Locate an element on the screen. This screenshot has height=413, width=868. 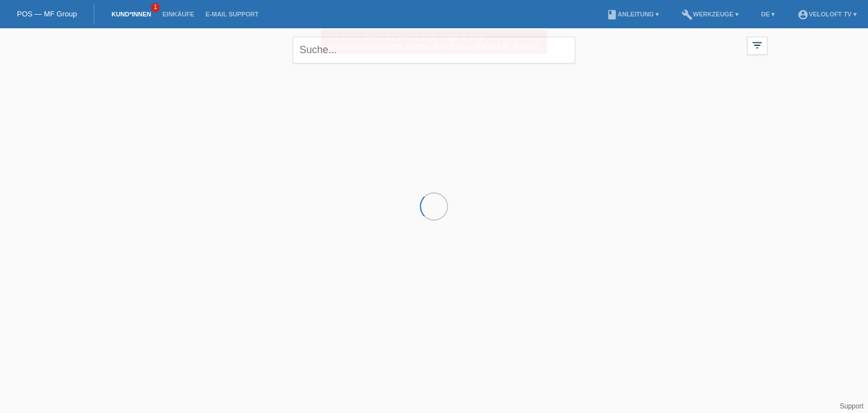
a: POS — MF Group is located at coordinates (47, 14).